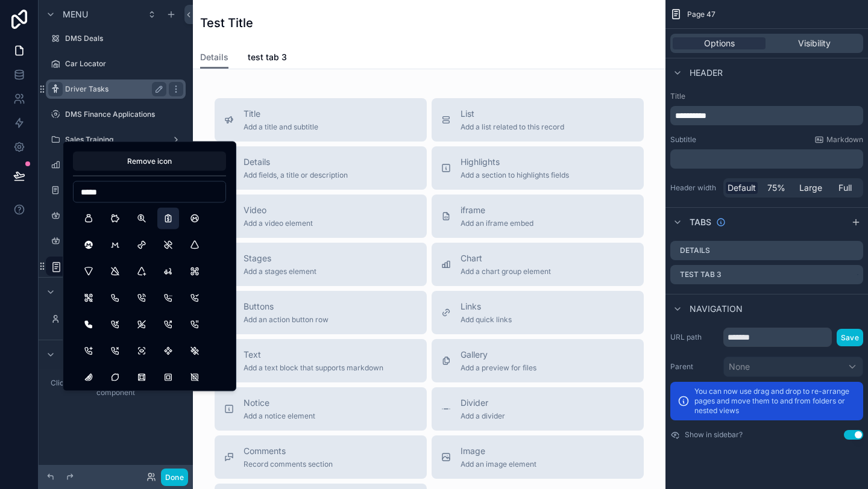 Image resolution: width=868 pixels, height=489 pixels. I want to click on a: Sales Dashboard, so click(115, 165).